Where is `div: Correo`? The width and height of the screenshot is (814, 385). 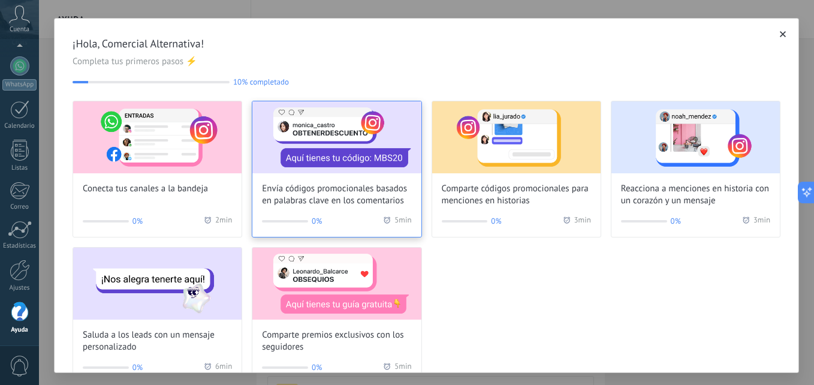 div: Correo is located at coordinates (20, 207).